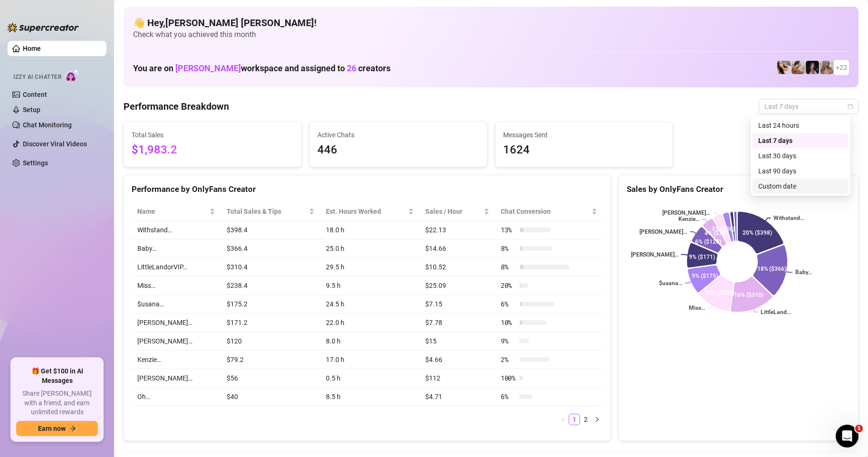  Describe the element at coordinates (47, 125) in the screenshot. I see `a: Chat Monitoring` at that location.